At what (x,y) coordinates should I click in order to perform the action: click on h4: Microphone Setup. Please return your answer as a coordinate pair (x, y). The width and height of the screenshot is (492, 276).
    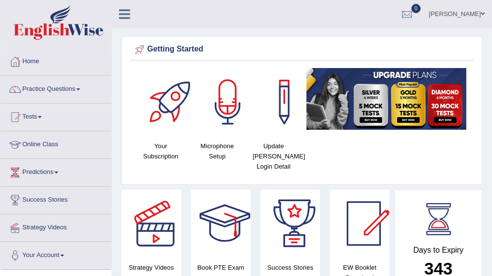
    Looking at the image, I should click on (217, 151).